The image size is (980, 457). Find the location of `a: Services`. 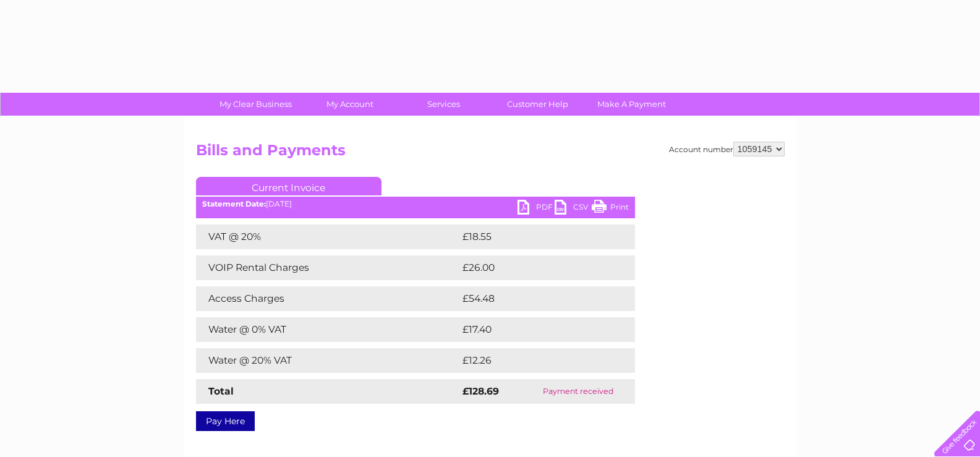

a: Services is located at coordinates (443, 104).